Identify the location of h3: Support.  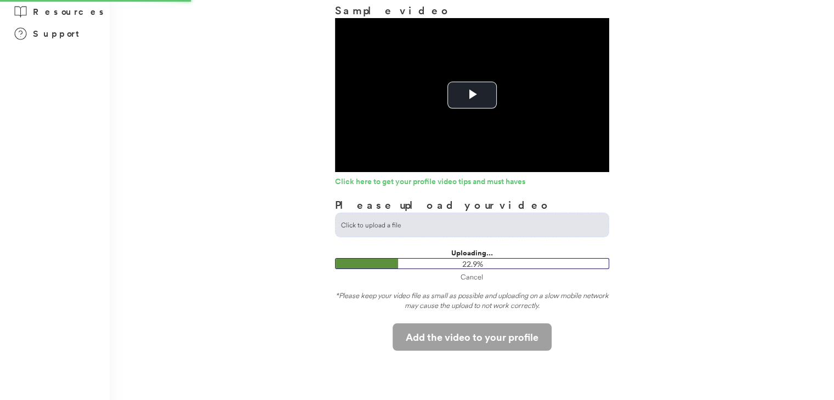
(59, 33).